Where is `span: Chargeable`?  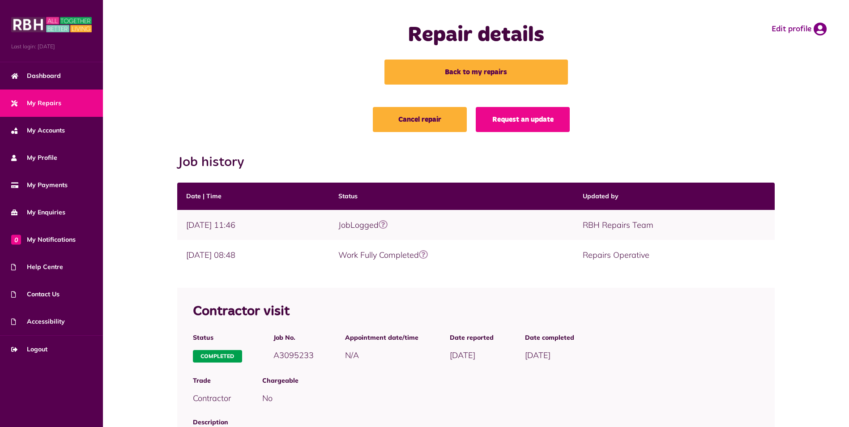 span: Chargeable is located at coordinates (511, 381).